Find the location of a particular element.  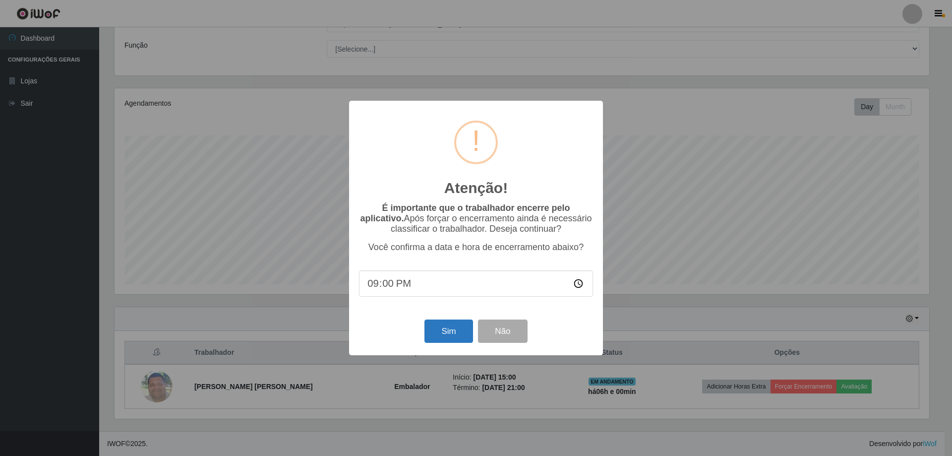

p: Você confirma a data e hora de encerramento abaixo? is located at coordinates (476, 247).